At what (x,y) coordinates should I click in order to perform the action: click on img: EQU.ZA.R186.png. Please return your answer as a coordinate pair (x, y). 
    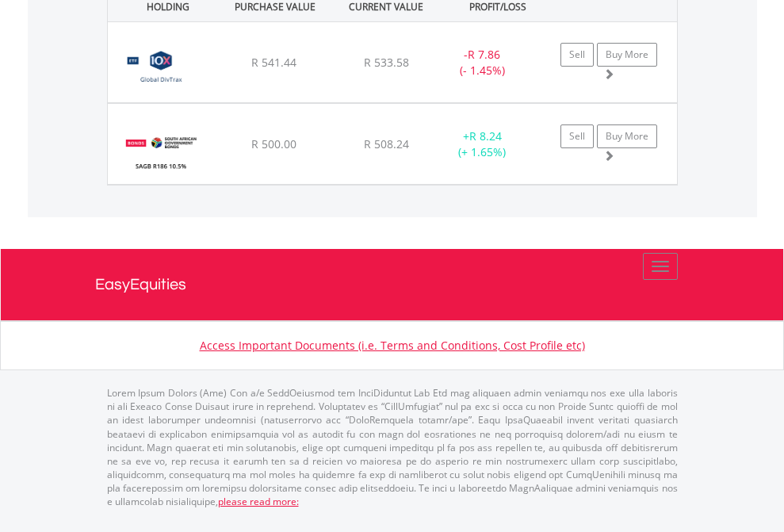
    Looking at the image, I should click on (161, 152).